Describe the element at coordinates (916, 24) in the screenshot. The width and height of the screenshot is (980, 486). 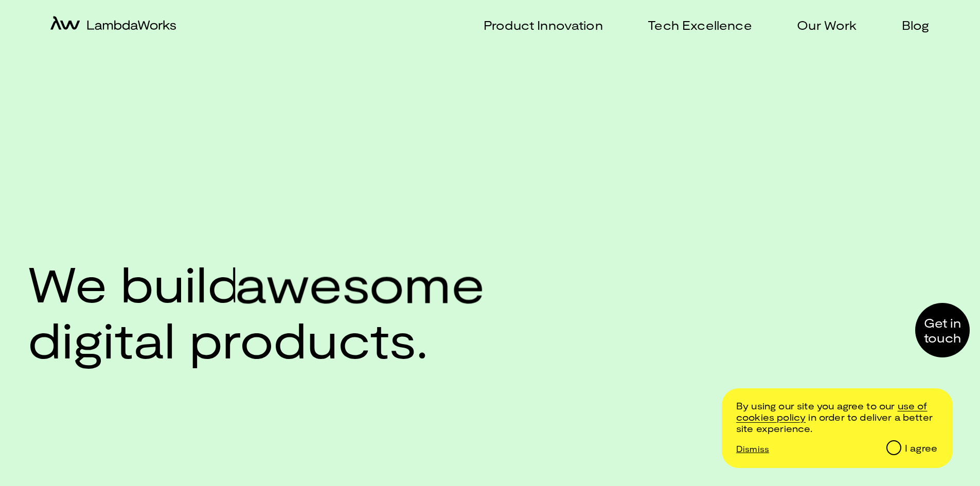
I see `p: Blog` at that location.